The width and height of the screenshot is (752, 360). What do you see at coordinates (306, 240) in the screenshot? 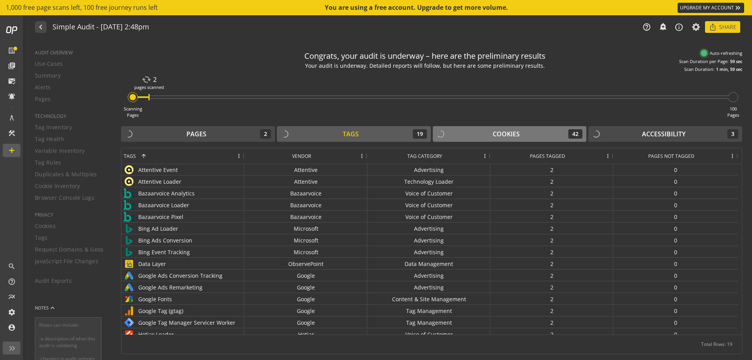
I see `div: Microsoft` at bounding box center [306, 240].